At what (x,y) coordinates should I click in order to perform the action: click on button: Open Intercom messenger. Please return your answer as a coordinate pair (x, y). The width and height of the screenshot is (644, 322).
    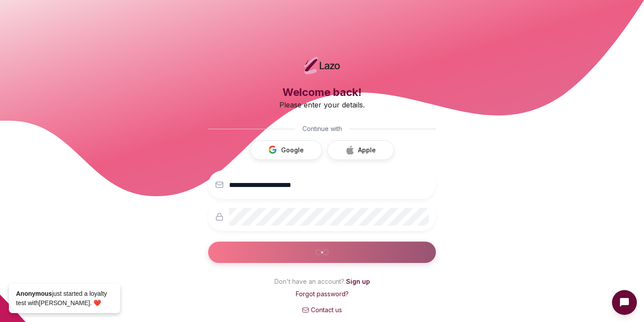
    Looking at the image, I should click on (624, 302).